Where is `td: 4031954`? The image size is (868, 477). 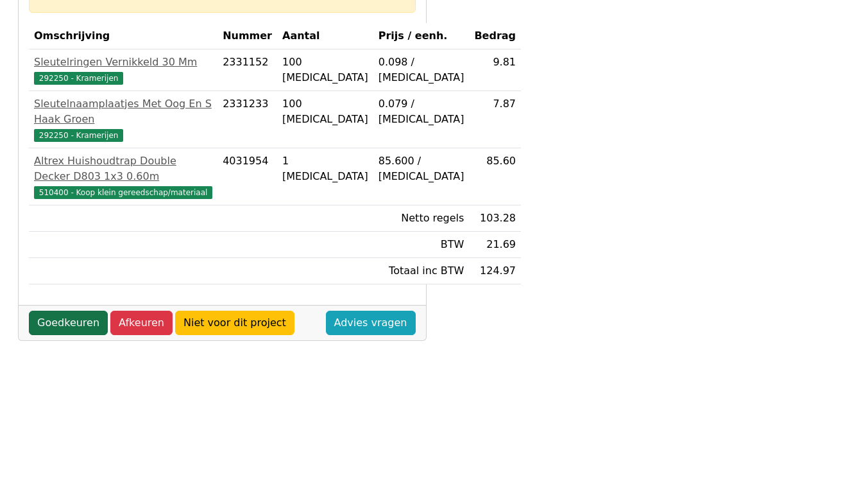
td: 4031954 is located at coordinates (247, 177).